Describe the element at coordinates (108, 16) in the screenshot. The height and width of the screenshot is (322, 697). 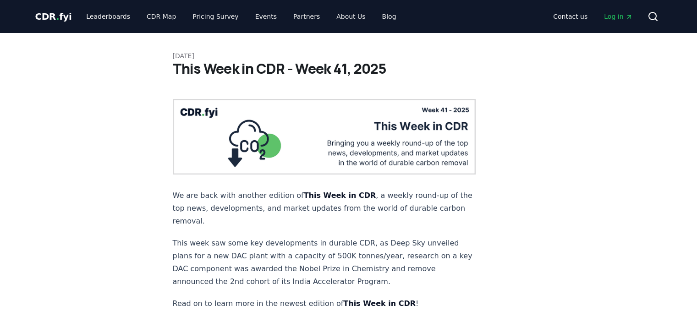
I see `a: Leaderboards` at that location.